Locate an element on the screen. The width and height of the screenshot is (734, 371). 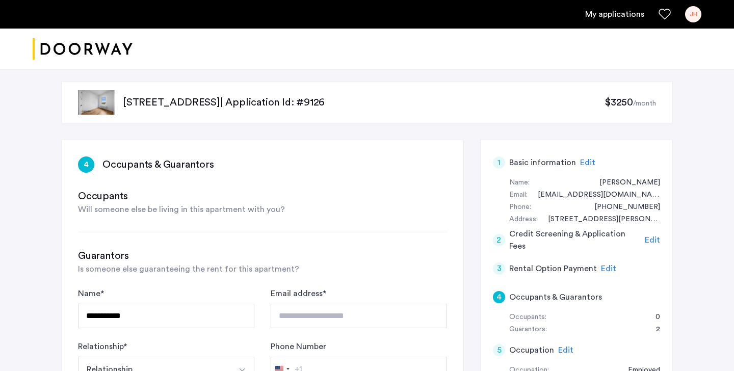
label: Name * is located at coordinates (91, 294).